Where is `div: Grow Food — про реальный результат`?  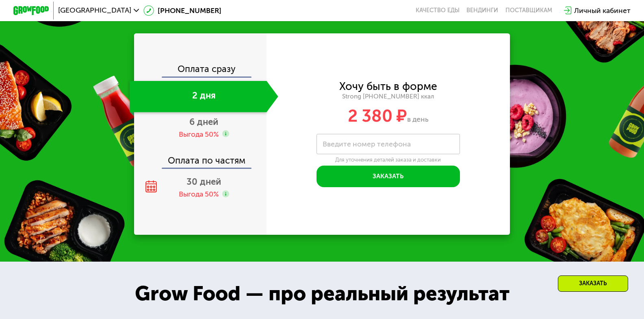
div: Grow Food — про реальный результат is located at coordinates (322, 293).